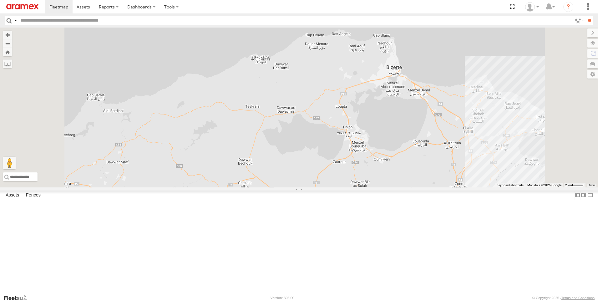 The width and height of the screenshot is (598, 301). What do you see at coordinates (9, 163) in the screenshot?
I see `button: Drag Pegman onto the map to open Street View` at bounding box center [9, 163].